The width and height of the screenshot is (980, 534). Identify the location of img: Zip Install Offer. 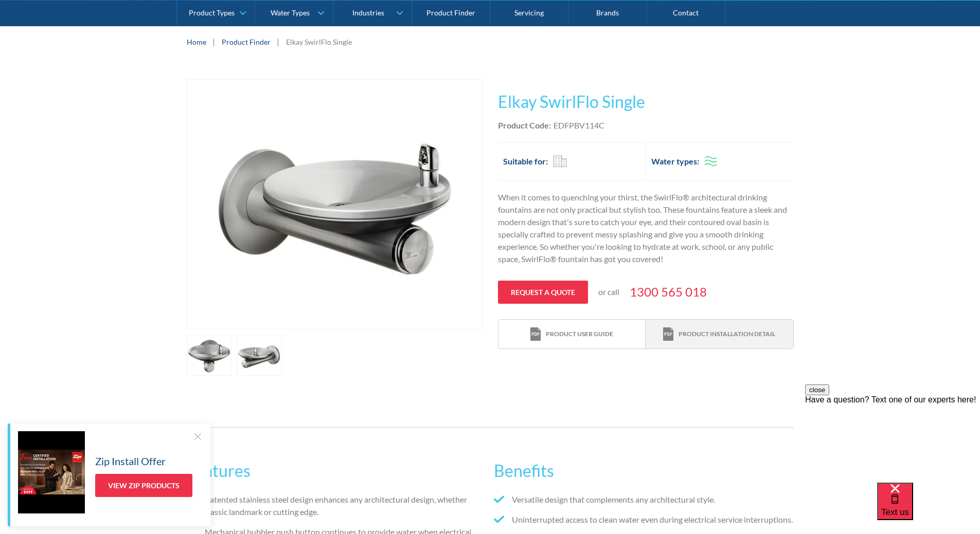
(51, 473).